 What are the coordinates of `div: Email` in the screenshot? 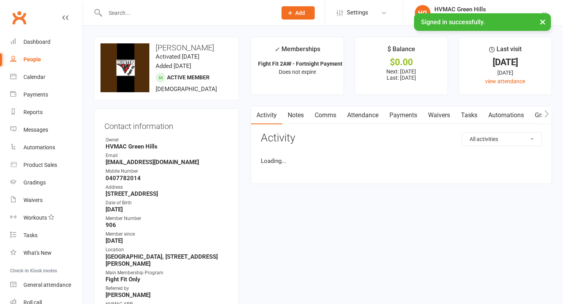 It's located at (167, 156).